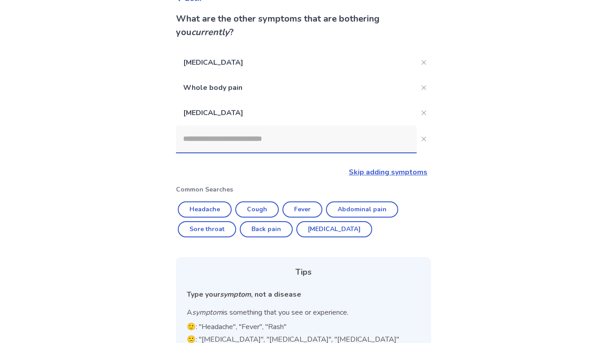 The image size is (607, 343). Describe the element at coordinates (266, 229) in the screenshot. I see `button: Back pain` at that location.